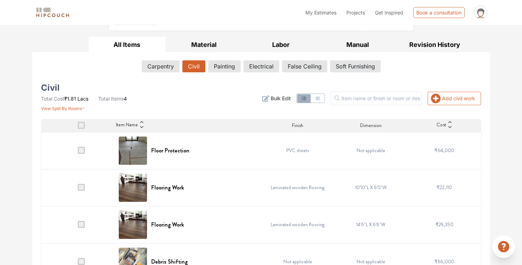  I want to click on button: Manual, so click(357, 45).